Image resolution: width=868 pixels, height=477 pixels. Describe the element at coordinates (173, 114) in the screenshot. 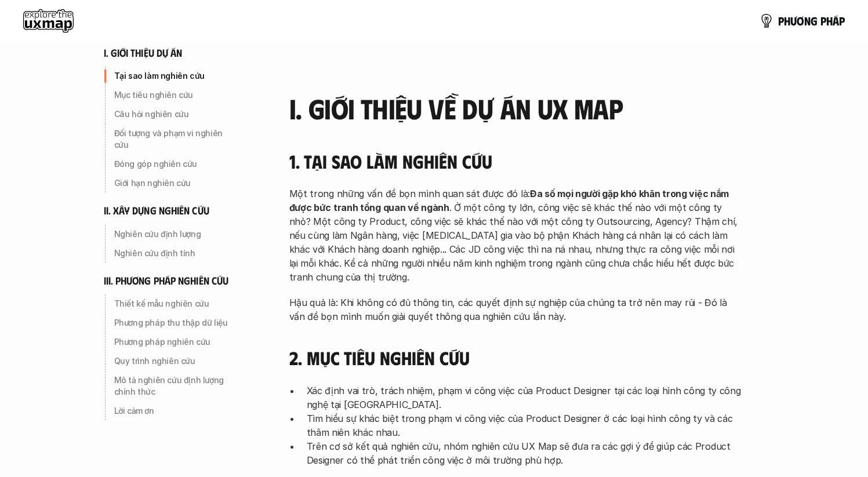

I see `a: Câu hỏi nghiên cứu` at that location.